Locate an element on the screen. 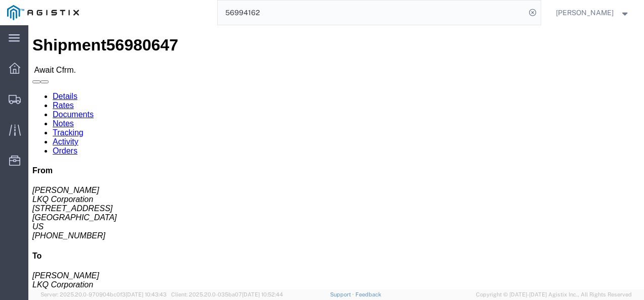 The image size is (644, 300). span: Server: 2025.20.0-970904bc0f3 is located at coordinates (103, 295).